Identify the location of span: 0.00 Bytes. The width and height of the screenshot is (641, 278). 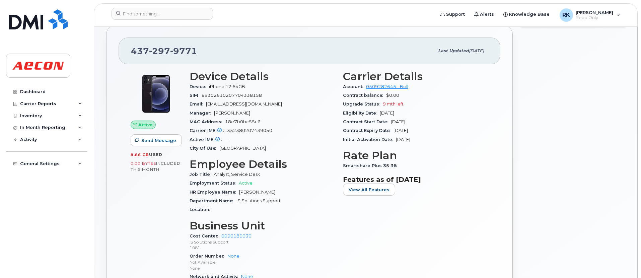
(143, 163).